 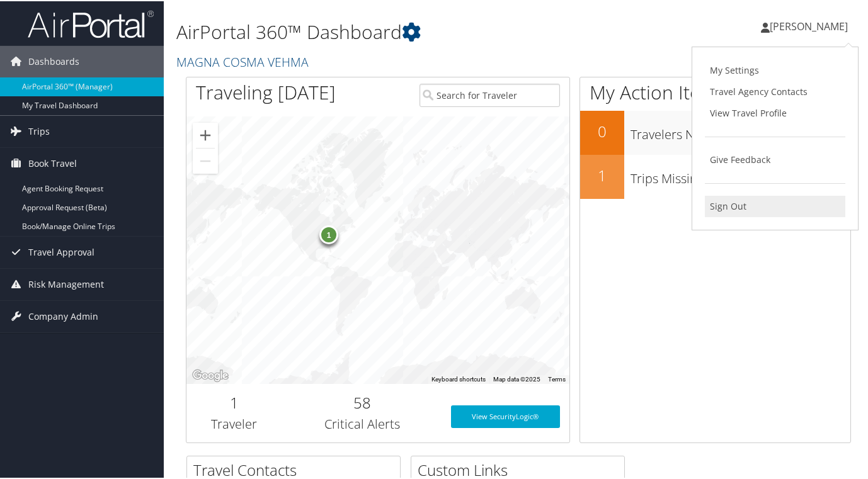 What do you see at coordinates (52, 163) in the screenshot?
I see `span: Book Travel` at bounding box center [52, 163].